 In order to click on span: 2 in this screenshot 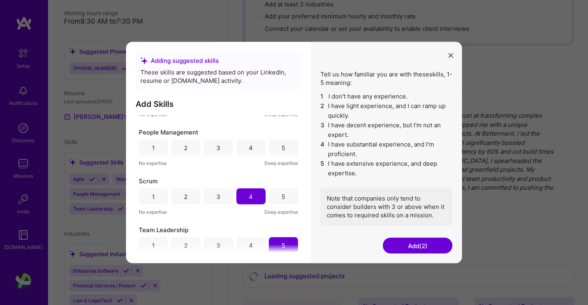, I will do `click(322, 111)`.